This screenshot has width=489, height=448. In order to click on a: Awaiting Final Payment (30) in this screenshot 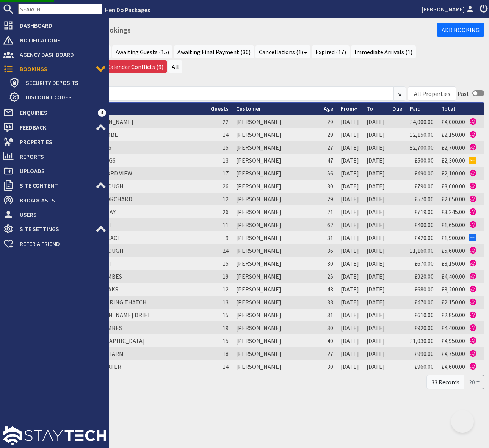, I will do `click(214, 52)`.